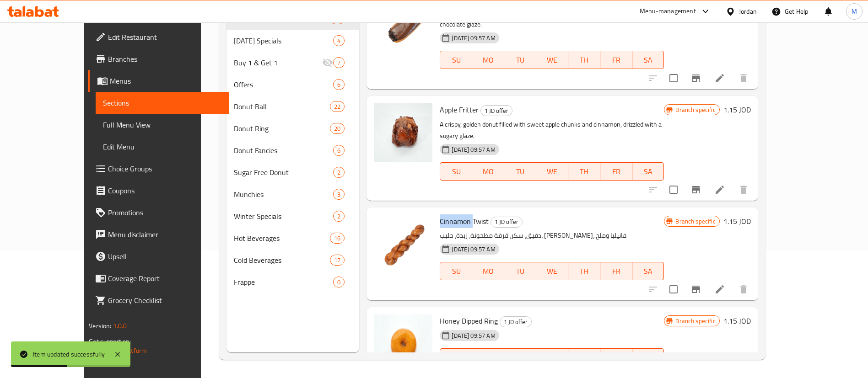 Image resolution: width=868 pixels, height=378 pixels. I want to click on div: Sugar Free Donut2, so click(293, 172).